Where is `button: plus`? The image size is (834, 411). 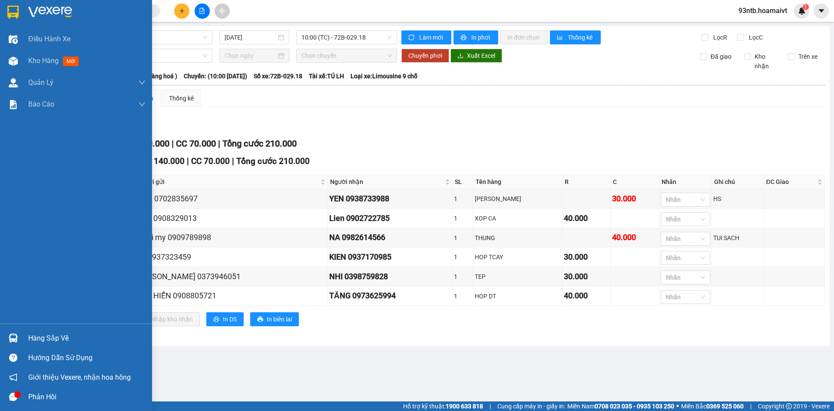
button: plus is located at coordinates (182, 11).